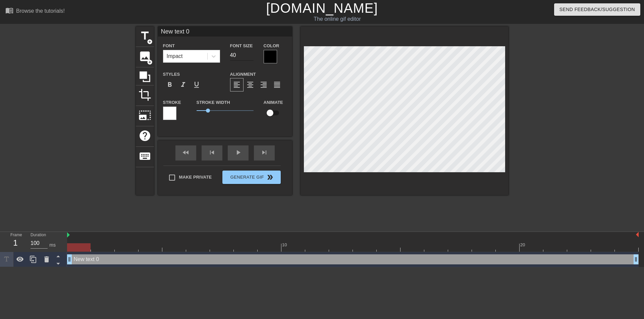 The image size is (644, 319). I want to click on a: Browse the tutorials!, so click(35, 11).